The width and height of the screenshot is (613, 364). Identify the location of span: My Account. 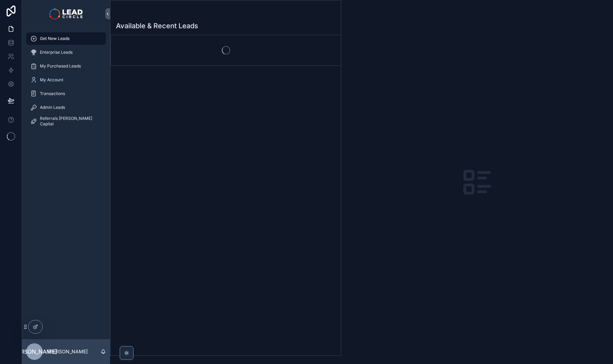
(51, 80).